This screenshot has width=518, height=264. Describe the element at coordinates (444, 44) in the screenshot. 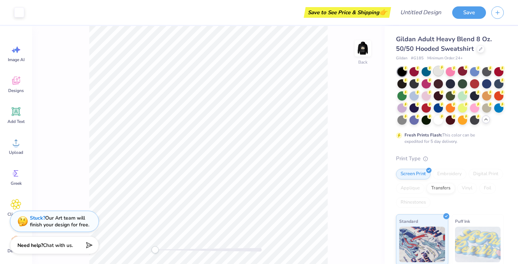

I see `span: Gildan Adult Heavy Blend 8 Oz. 50/50 Hooded Sweatshirt` at that location.